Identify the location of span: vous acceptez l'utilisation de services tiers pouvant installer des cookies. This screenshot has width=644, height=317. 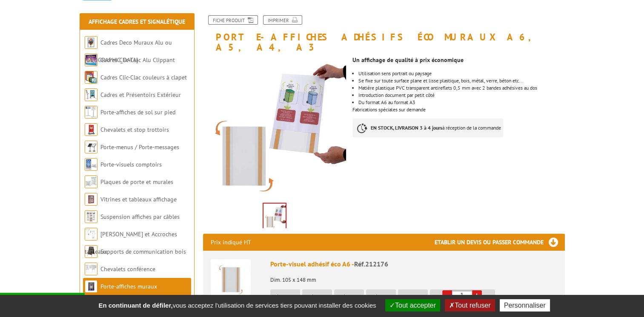
(237, 305).